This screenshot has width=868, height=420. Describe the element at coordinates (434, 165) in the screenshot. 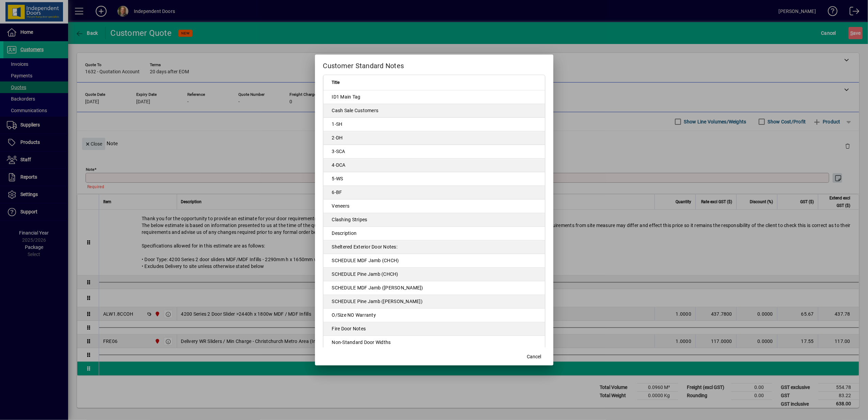

I see `td: 4-DCA` at that location.